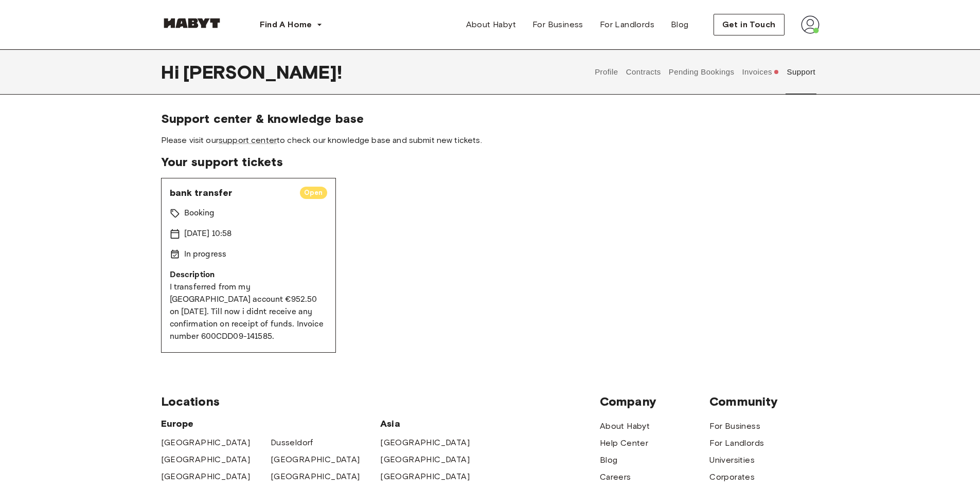 The image size is (980, 490). Describe the element at coordinates (248, 275) in the screenshot. I see `p: Description` at that location.